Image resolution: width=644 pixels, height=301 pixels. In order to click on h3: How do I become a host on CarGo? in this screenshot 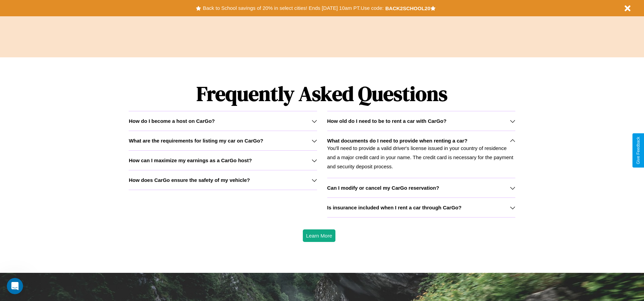, I will do `click(171, 121)`.